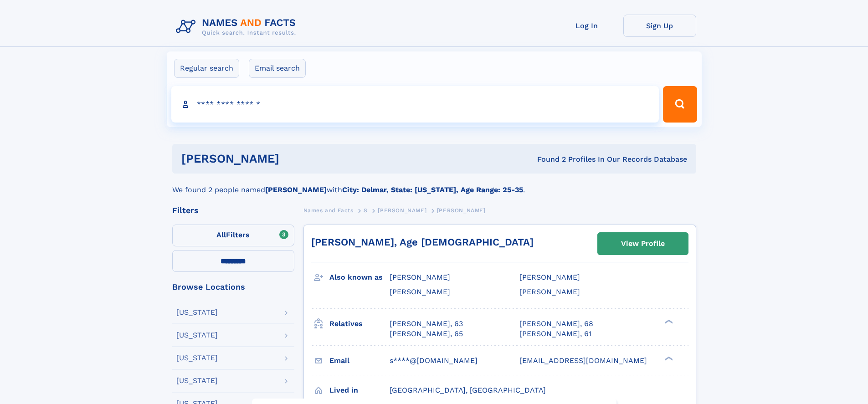 The width and height of the screenshot is (868, 404). Describe the element at coordinates (277, 68) in the screenshot. I see `label: Email search` at that location.